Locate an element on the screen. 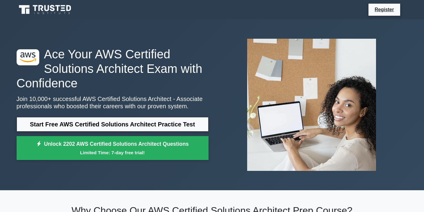  p: Join 10,000+ successful AWS Certified Solutions Architect - Associate professionals who boosted t... is located at coordinates (113, 102).